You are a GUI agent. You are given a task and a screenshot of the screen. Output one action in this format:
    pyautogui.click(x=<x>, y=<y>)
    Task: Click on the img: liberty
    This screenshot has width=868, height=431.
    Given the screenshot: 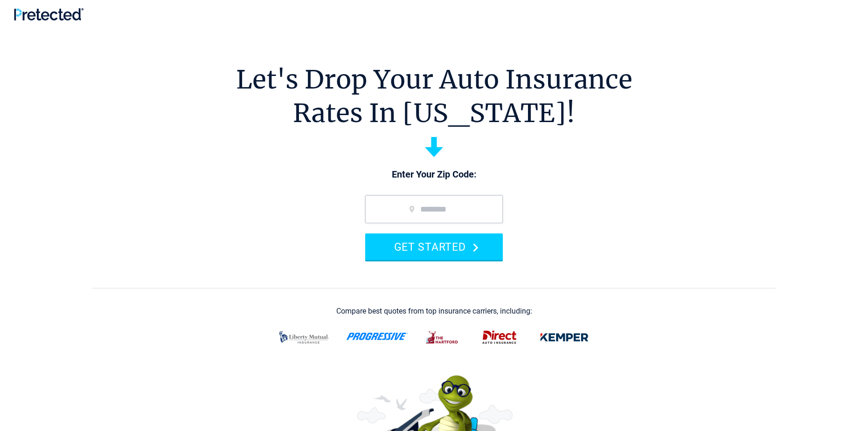 What is the action you would take?
    pyautogui.click(x=304, y=337)
    